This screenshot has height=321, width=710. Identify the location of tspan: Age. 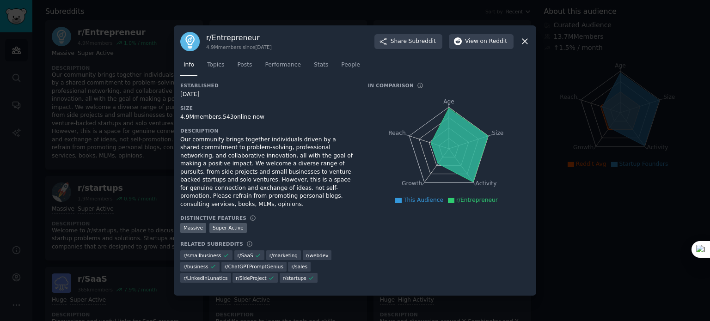
(449, 102).